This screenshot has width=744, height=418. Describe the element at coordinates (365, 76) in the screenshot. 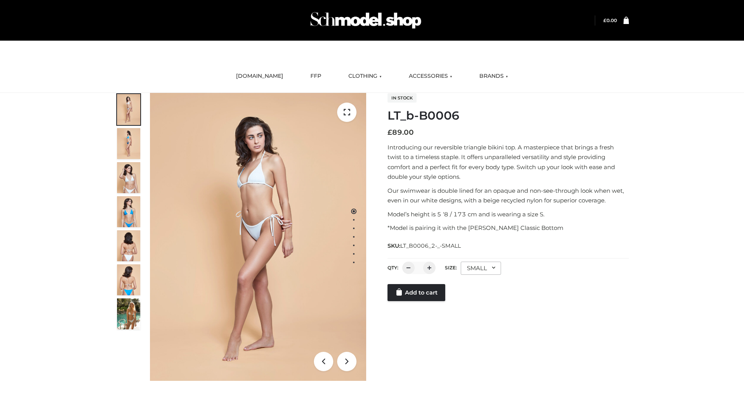

I see `a: CLOTHING` at that location.